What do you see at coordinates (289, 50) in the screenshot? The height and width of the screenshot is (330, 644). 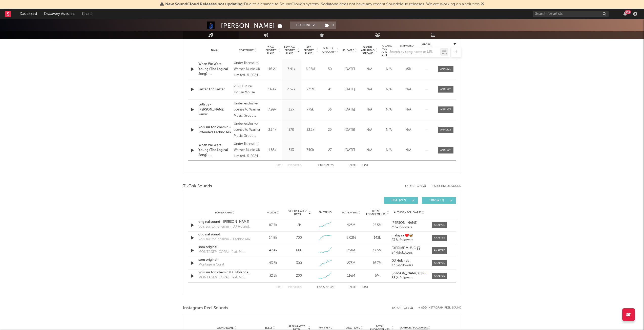 I see `span: Last Day Spotify Plays` at bounding box center [289, 50].